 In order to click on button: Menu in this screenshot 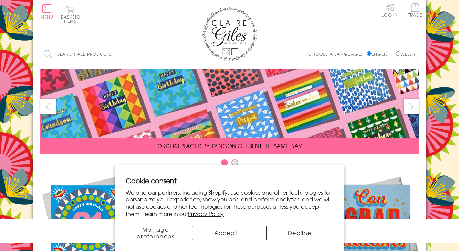, I will do `click(47, 12)`.